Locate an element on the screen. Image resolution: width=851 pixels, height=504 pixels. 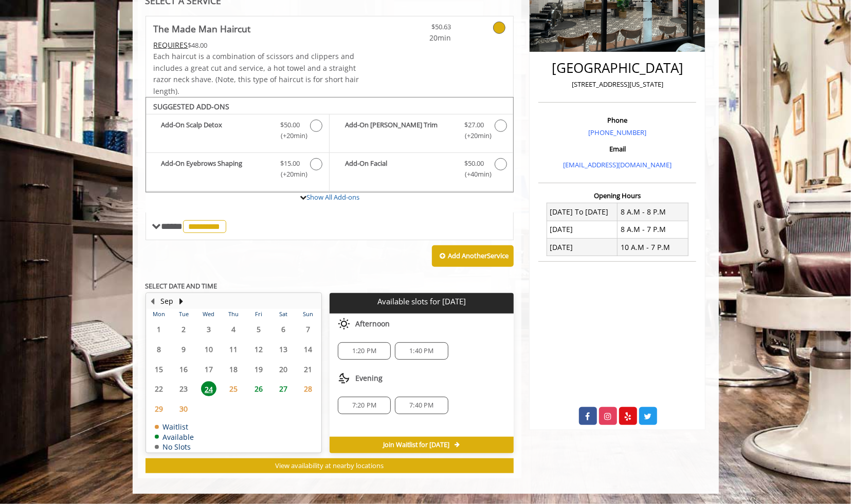
h3: Phone is located at coordinates (617, 120).